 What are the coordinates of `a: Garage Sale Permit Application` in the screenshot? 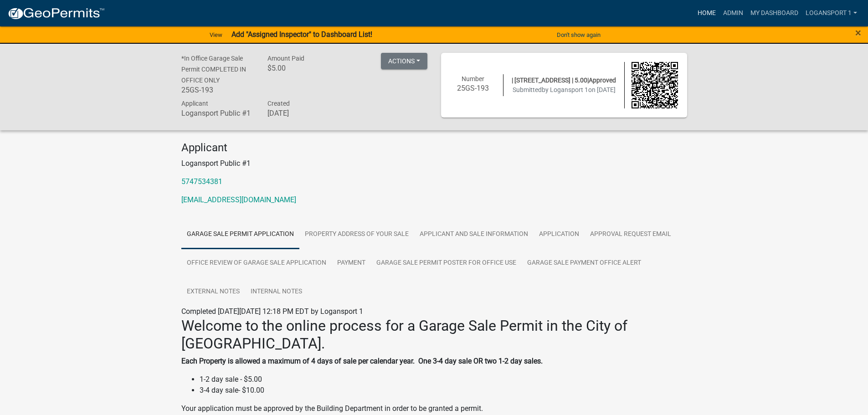 It's located at (240, 234).